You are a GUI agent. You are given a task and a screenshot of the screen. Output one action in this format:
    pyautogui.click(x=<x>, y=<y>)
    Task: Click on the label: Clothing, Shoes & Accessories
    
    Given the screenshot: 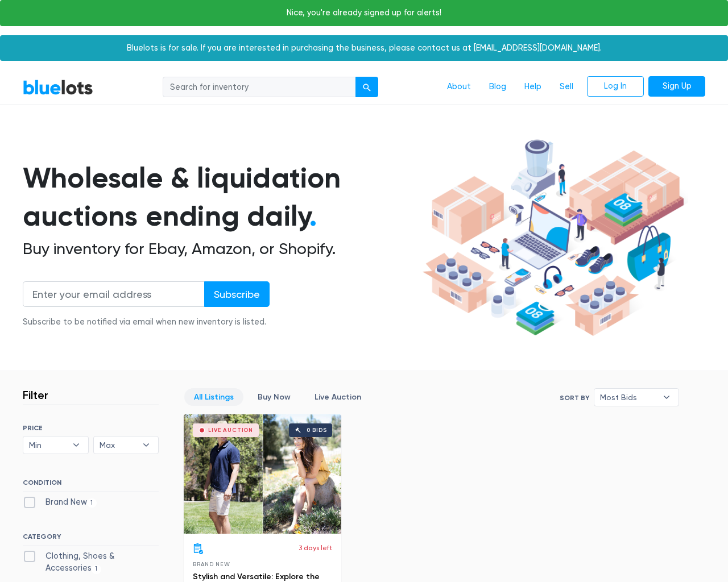 What is the action you would take?
    pyautogui.click(x=91, y=562)
    